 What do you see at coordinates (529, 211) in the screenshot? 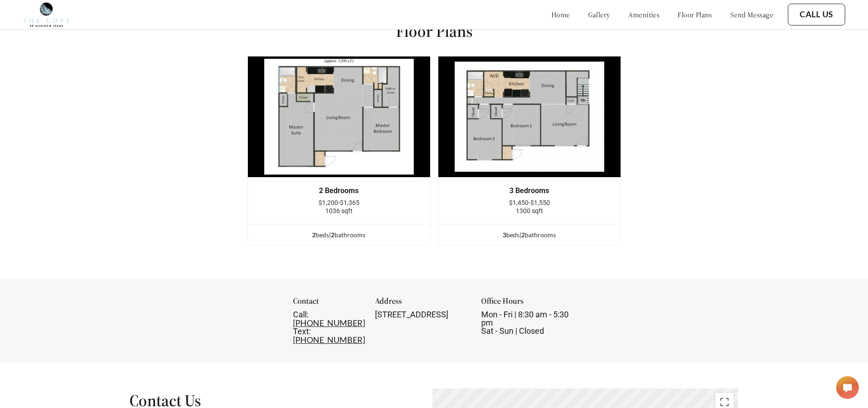
I see `span: 1300 sqft` at bounding box center [529, 211].